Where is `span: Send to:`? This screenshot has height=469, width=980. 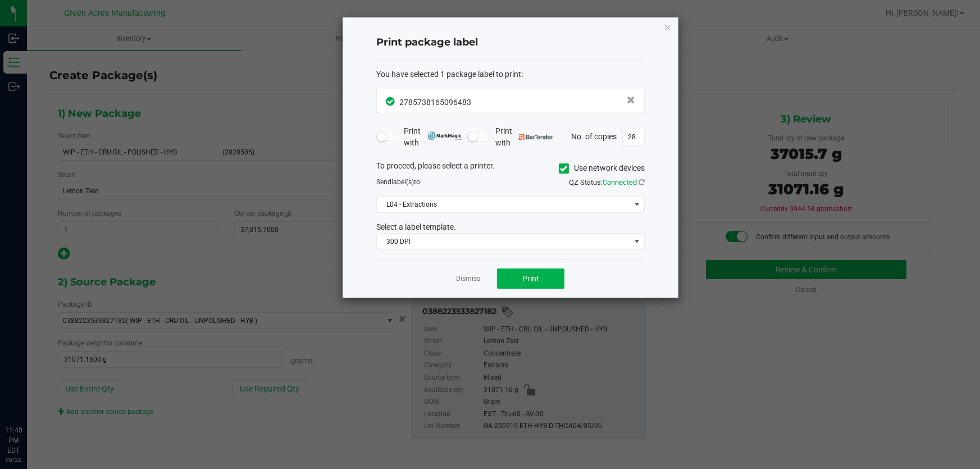
span: Send to: is located at coordinates (399, 182).